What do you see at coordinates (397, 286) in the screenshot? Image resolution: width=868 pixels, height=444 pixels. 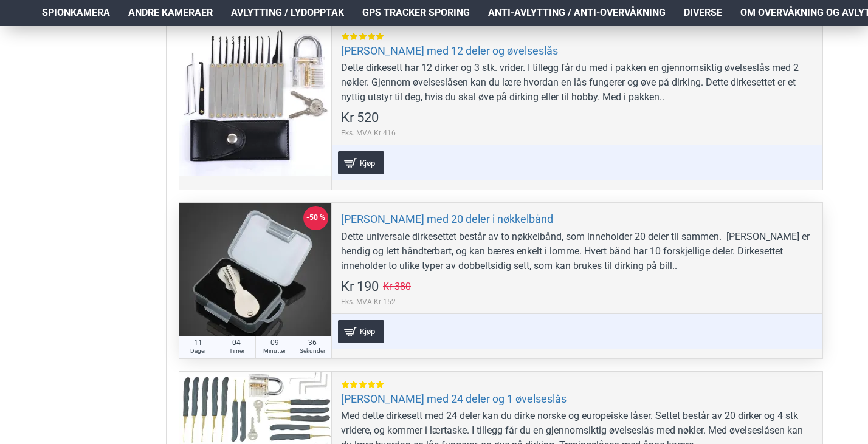 I see `span: Kr 380` at bounding box center [397, 286].